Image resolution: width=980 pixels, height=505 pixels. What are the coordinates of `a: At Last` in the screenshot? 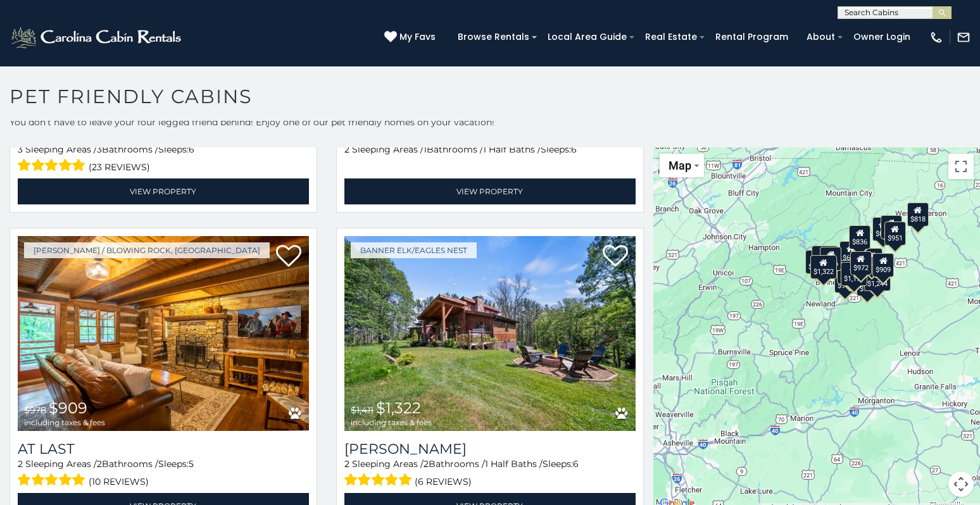 It's located at (163, 449).